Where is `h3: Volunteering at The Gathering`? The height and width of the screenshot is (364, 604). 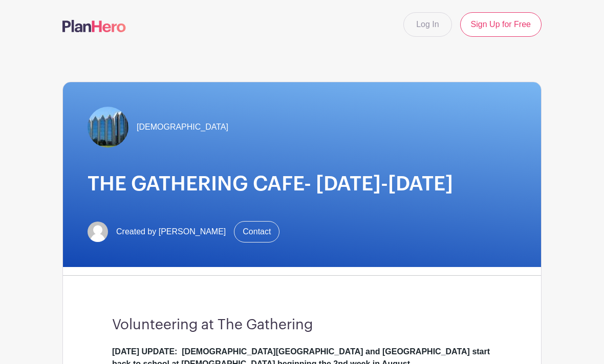
h3: Volunteering at The Gathering is located at coordinates (302, 325).